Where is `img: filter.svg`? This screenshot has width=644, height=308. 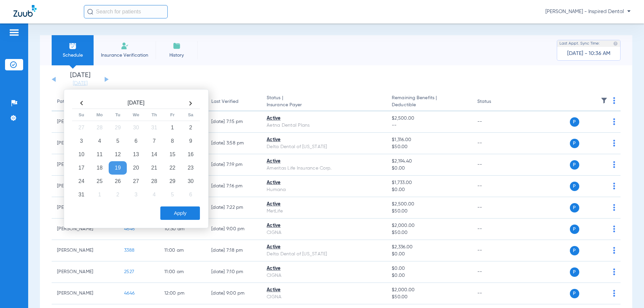 img: filter.svg is located at coordinates (604, 101).